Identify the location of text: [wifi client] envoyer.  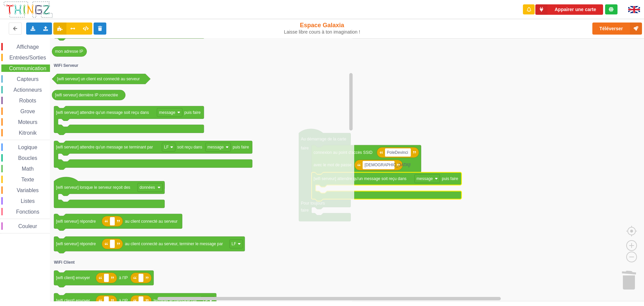
(73, 278).